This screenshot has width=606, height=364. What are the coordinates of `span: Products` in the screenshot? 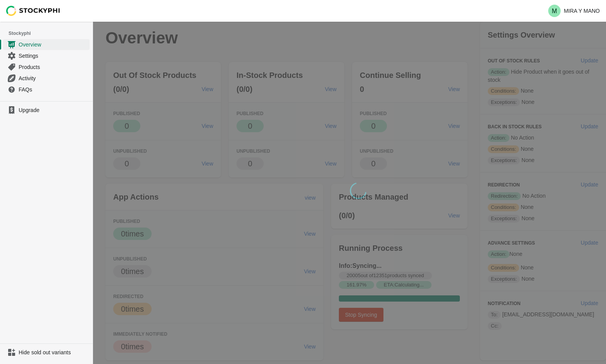 It's located at (53, 67).